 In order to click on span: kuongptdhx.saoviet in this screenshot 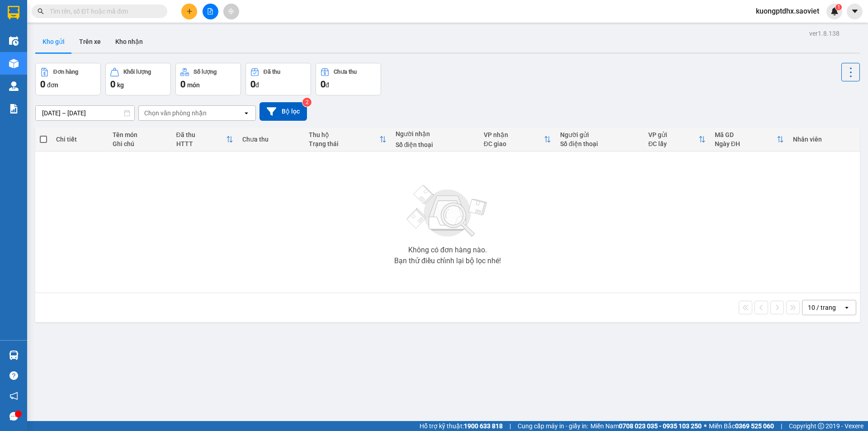, I will do `click(788, 11)`.